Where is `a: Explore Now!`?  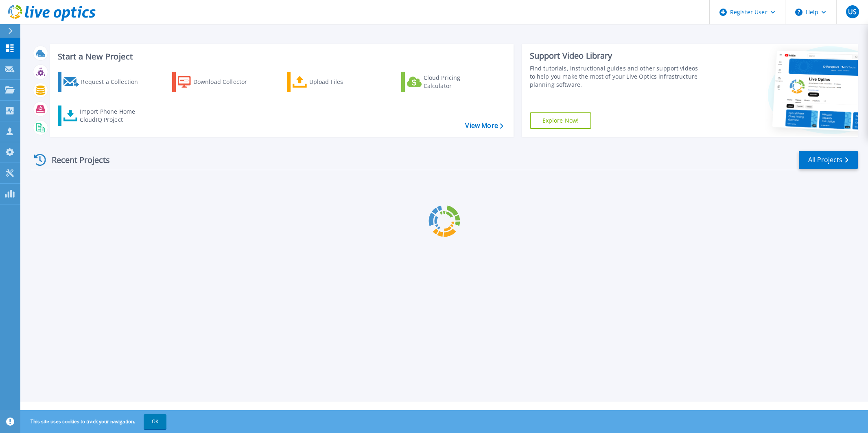
a: Explore Now! is located at coordinates (561, 120).